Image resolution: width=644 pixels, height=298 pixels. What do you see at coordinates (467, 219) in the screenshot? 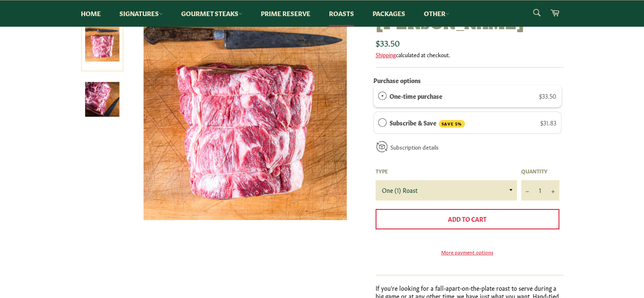
I see `span: Add to Cart` at bounding box center [467, 219].